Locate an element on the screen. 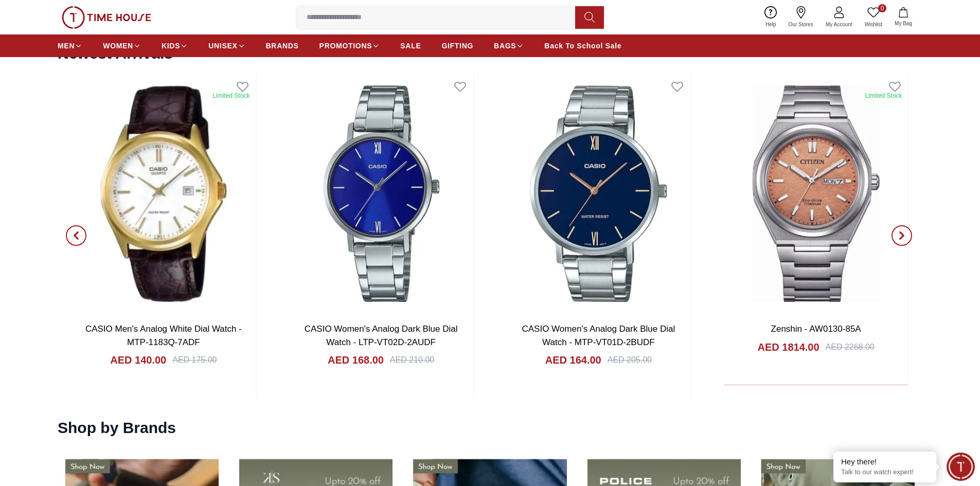 This screenshot has height=486, width=980. img: CASIO Men's Analog White Dial Watch - MTP-1183Q-7ADF is located at coordinates (163, 193).